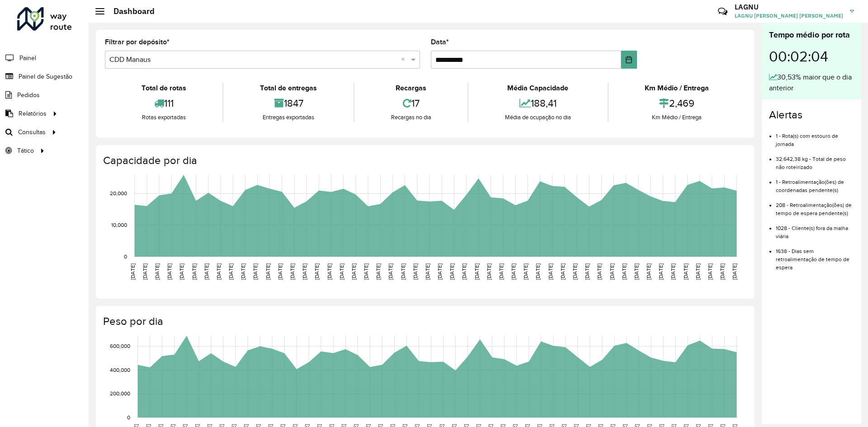 Image resolution: width=868 pixels, height=427 pixels. What do you see at coordinates (815, 256) in the screenshot?
I see `li: 1638 - Dias sem retroalimentação de tempo de espera` at bounding box center [815, 256].